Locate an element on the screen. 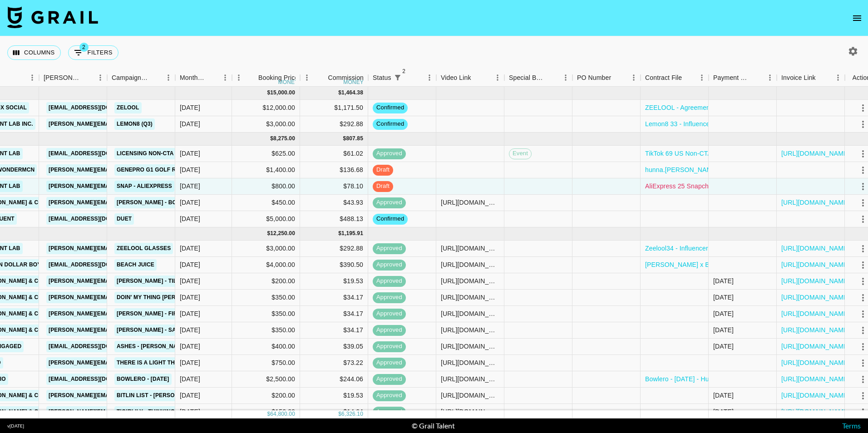  div: Commission is located at coordinates (346, 78).